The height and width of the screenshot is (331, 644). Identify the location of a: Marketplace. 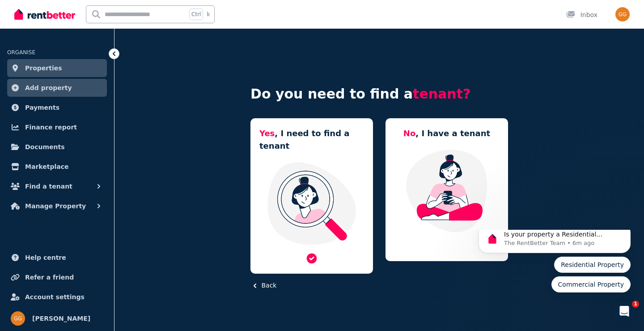
(57, 166).